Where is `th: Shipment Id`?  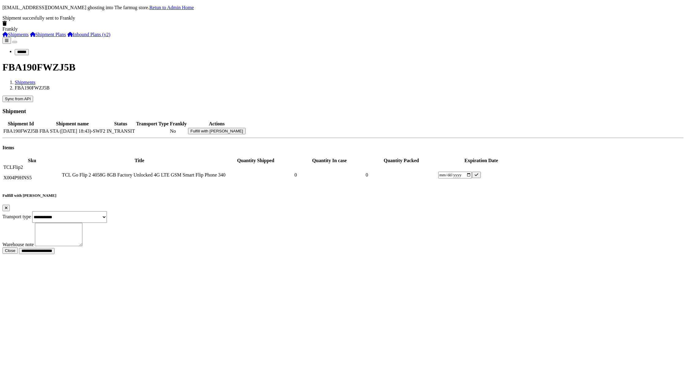 th: Shipment Id is located at coordinates (21, 124).